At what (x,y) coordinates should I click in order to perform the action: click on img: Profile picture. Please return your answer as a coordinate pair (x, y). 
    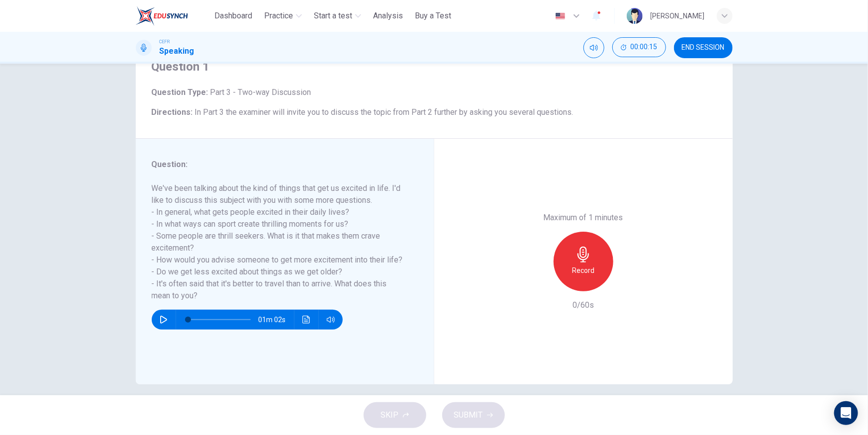
    Looking at the image, I should click on (635, 16).